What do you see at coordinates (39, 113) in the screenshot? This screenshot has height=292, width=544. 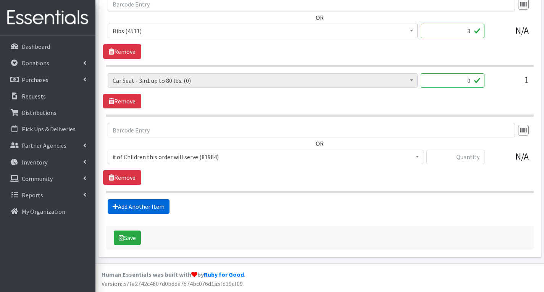 I see `p: Distributions` at bounding box center [39, 113].